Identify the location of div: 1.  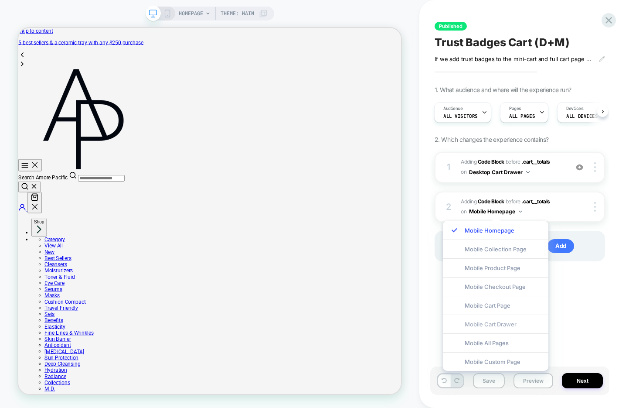
(449, 167).